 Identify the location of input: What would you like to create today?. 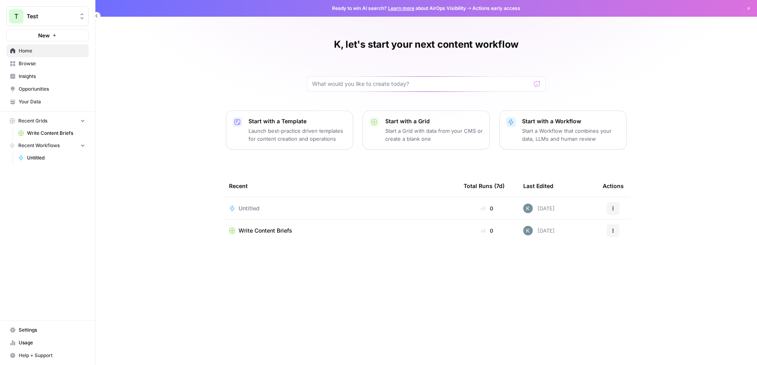
(422, 84).